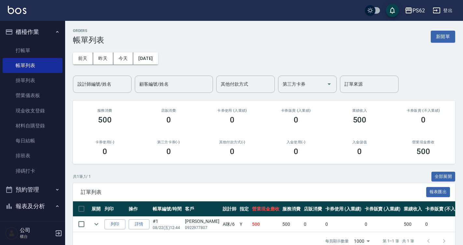 This screenshot has width=463, height=245. What do you see at coordinates (296, 110) in the screenshot?
I see `h2: 卡券販賣 (入業績)` at bounding box center [296, 110].